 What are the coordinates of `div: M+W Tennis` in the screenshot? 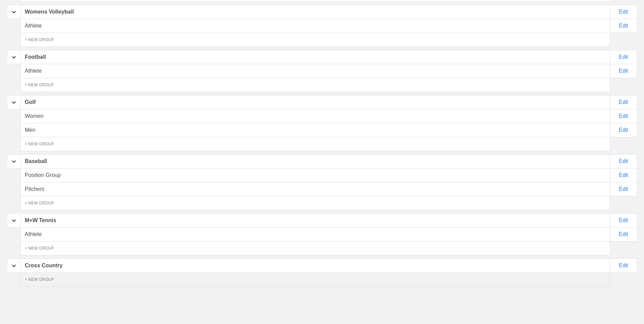 It's located at (315, 220).